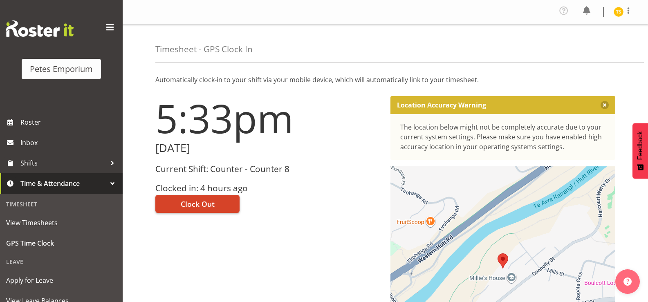 This screenshot has width=648, height=302. What do you see at coordinates (197, 204) in the screenshot?
I see `span: Clock Out` at bounding box center [197, 204].